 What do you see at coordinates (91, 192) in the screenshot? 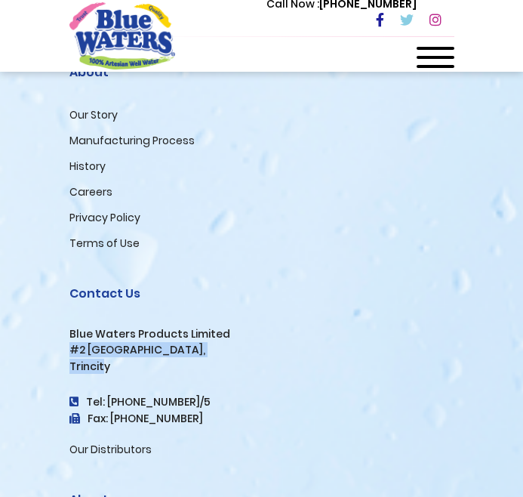
I see `a: Careers` at bounding box center [91, 192].